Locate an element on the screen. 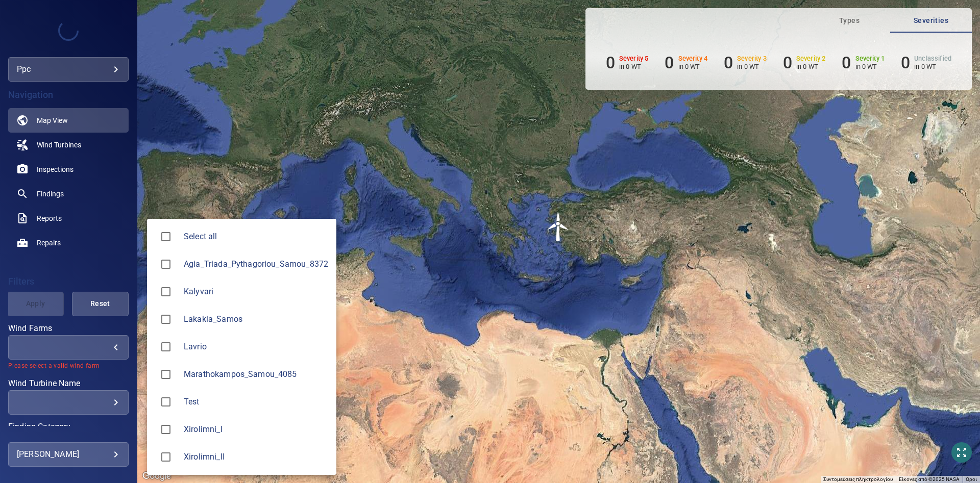 The image size is (980, 483). span: Select all is located at coordinates (256, 237).